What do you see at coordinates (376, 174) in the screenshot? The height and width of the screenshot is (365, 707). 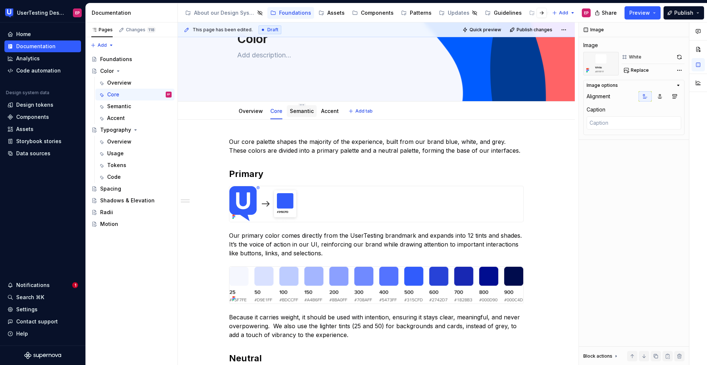 I see `h2: Primary` at bounding box center [376, 174].